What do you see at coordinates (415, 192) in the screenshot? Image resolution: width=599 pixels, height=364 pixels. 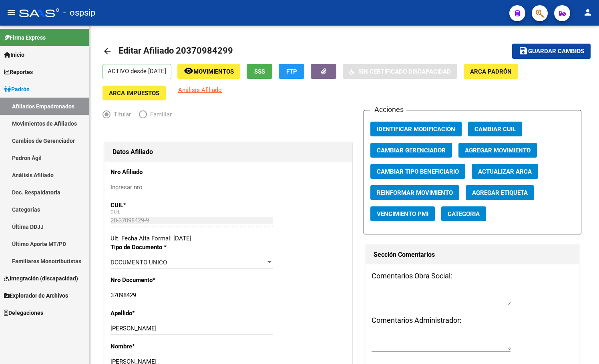 I see `span: Reinformar Movimiento` at bounding box center [415, 192].